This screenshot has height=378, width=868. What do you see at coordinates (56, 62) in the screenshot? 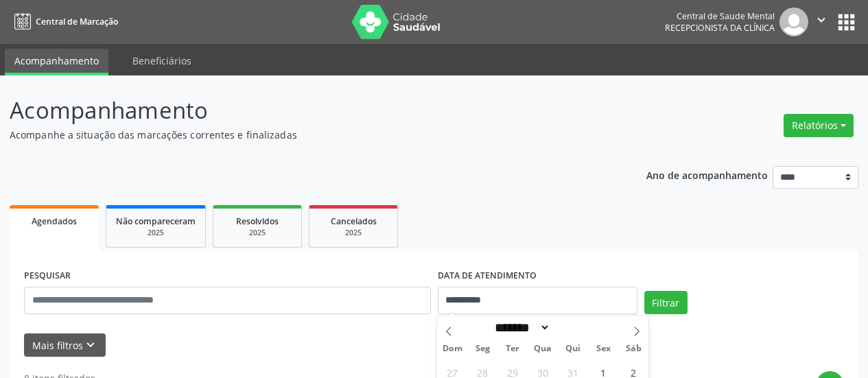
I see `a: Acompanhamento` at bounding box center [56, 62].